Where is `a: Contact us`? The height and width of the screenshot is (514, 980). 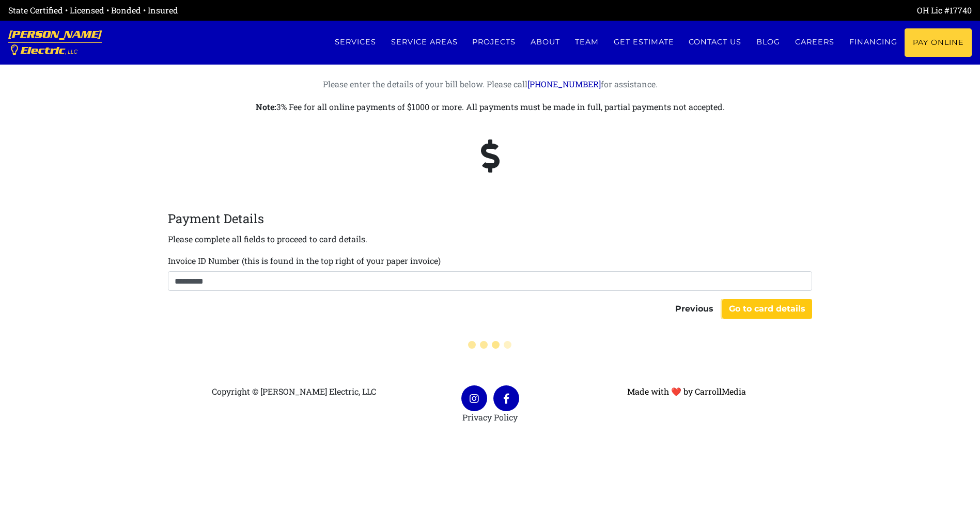
a: Contact us is located at coordinates (715, 42).